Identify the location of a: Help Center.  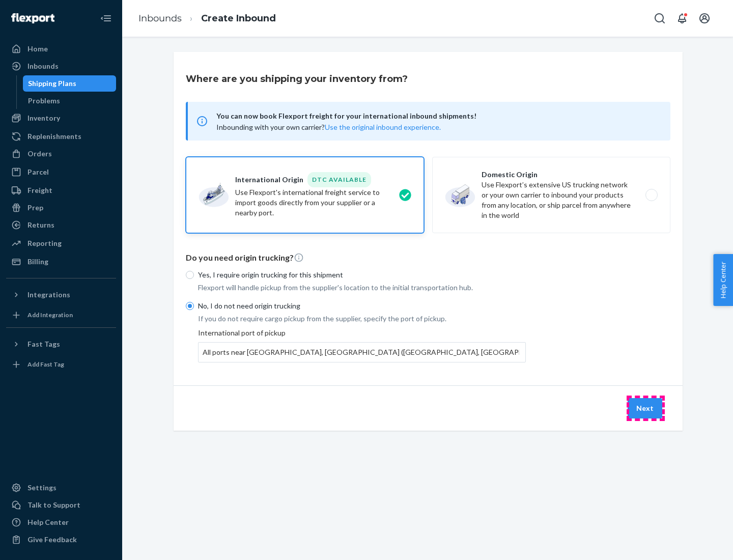
(61, 523).